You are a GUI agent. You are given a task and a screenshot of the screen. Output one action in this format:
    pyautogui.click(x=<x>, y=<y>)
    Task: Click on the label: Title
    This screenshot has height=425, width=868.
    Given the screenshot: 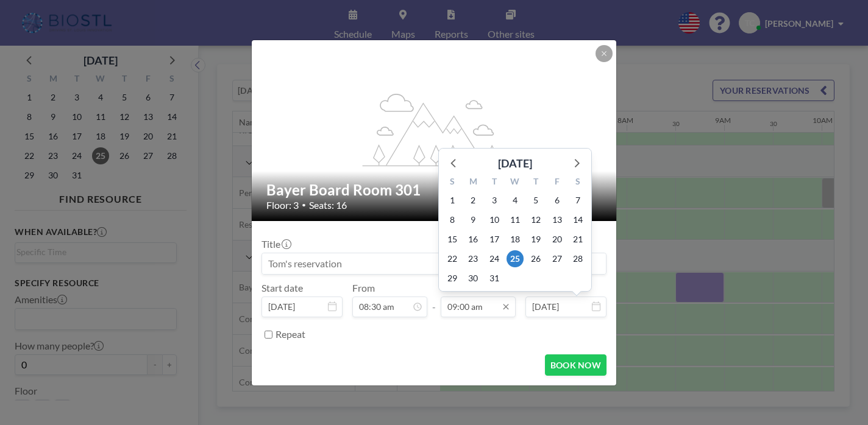 What is the action you would take?
    pyautogui.click(x=276, y=245)
    